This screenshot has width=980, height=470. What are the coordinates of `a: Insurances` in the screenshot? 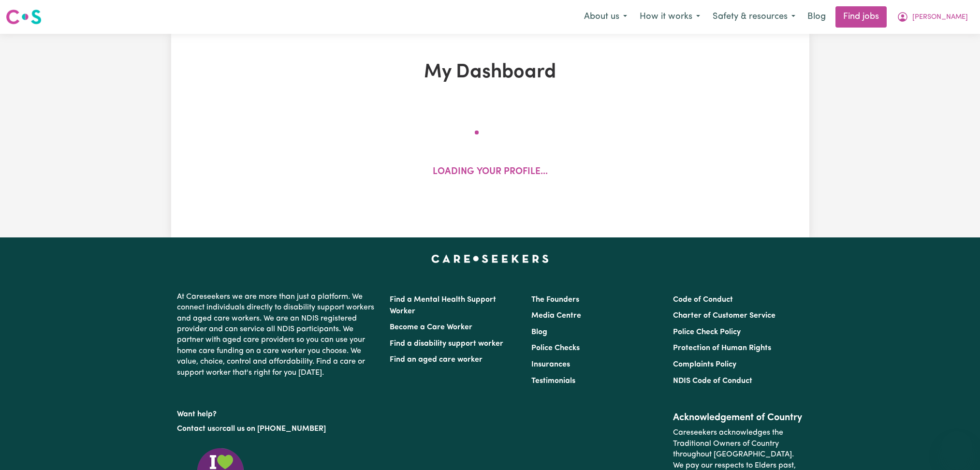 It's located at (551, 365).